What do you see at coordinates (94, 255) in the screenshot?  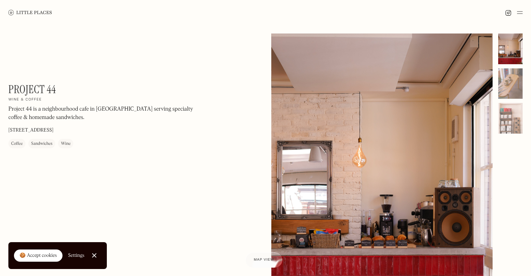 I see `a: Close Cookie Popup` at bounding box center [94, 255].